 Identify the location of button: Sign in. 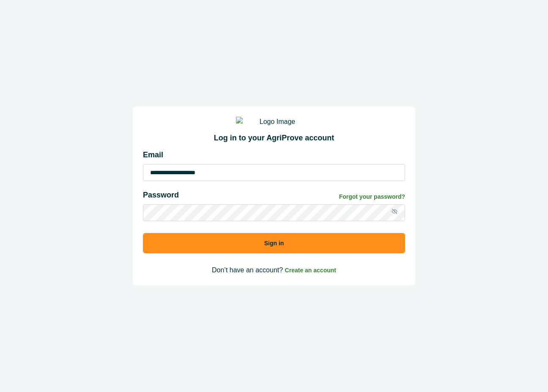
(274, 243).